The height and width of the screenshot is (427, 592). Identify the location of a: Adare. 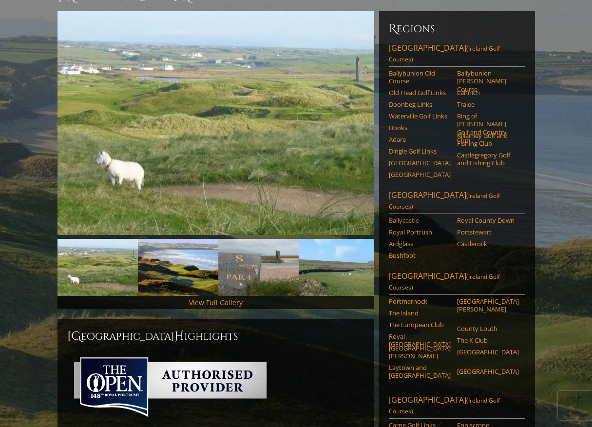
(420, 139).